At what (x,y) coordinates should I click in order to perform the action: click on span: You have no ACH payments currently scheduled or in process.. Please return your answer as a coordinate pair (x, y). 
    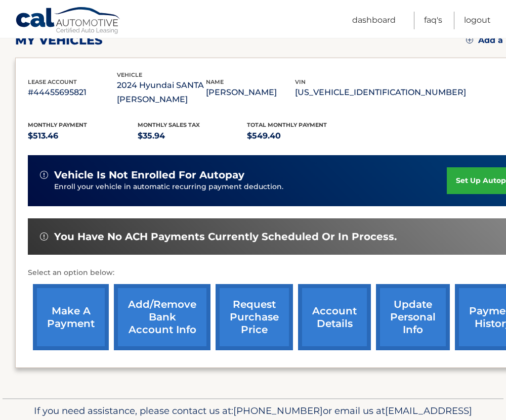
    Looking at the image, I should click on (225, 237).